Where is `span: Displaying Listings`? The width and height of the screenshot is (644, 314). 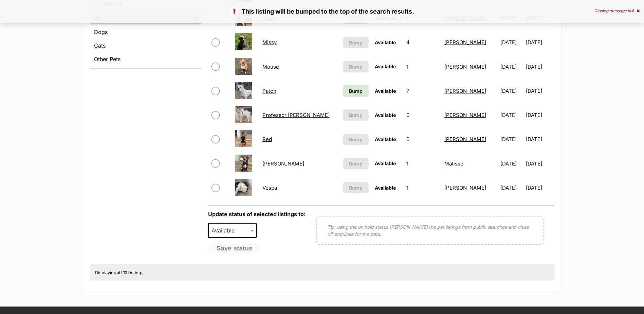
span: Displaying Listings is located at coordinates (119, 273).